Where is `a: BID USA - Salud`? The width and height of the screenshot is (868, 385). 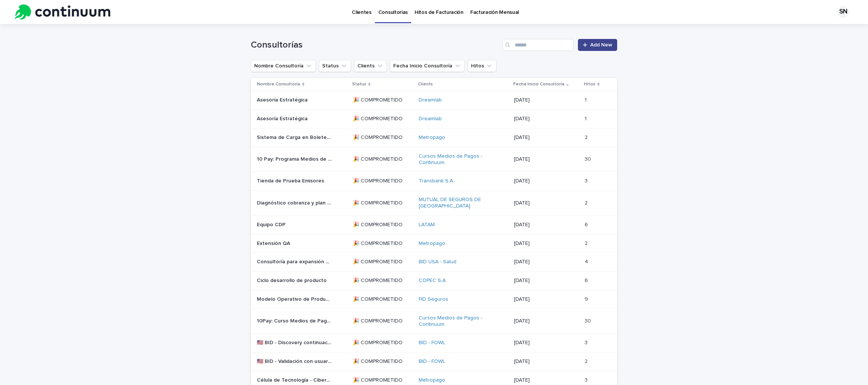
a: BID USA - Salud is located at coordinates (437, 261).